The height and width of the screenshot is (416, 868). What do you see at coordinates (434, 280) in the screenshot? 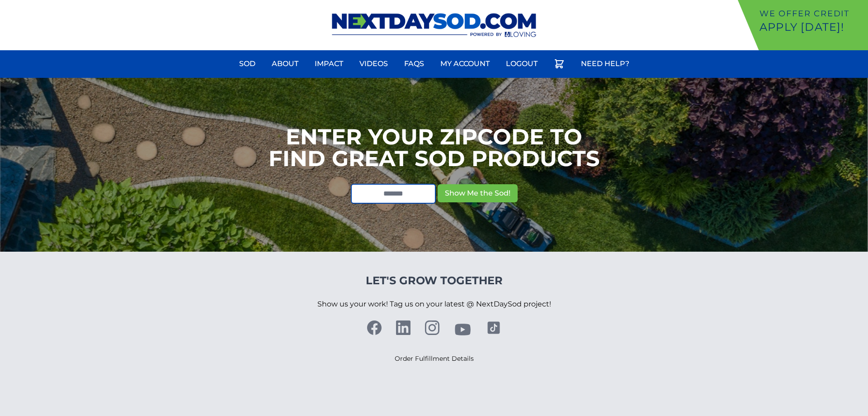
I see `h4: Let's Grow Together` at bounding box center [434, 280].